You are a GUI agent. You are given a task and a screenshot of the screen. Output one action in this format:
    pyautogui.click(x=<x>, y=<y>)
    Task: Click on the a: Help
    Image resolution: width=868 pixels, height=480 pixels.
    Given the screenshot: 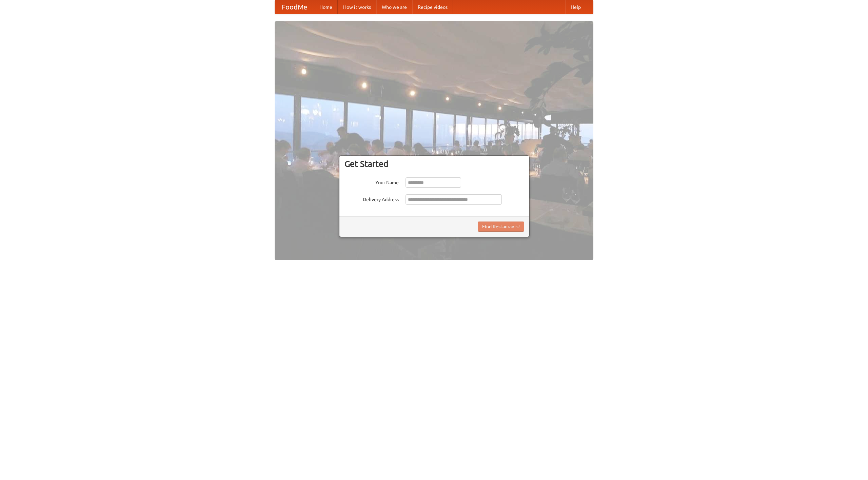 What is the action you would take?
    pyautogui.click(x=576, y=7)
    